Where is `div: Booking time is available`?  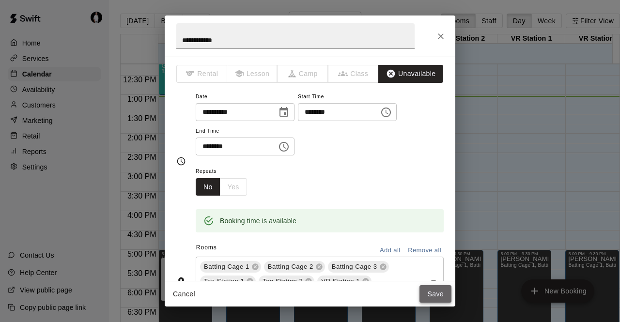 div: Booking time is available is located at coordinates (258, 221).